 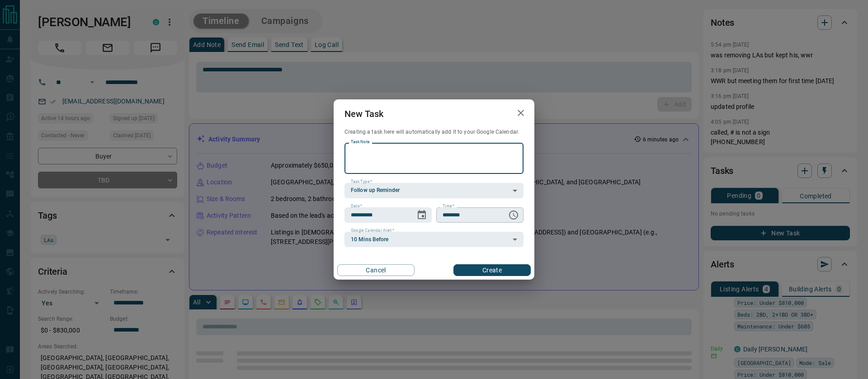 What do you see at coordinates (360, 142) in the screenshot?
I see `label: Task Note` at bounding box center [360, 142].